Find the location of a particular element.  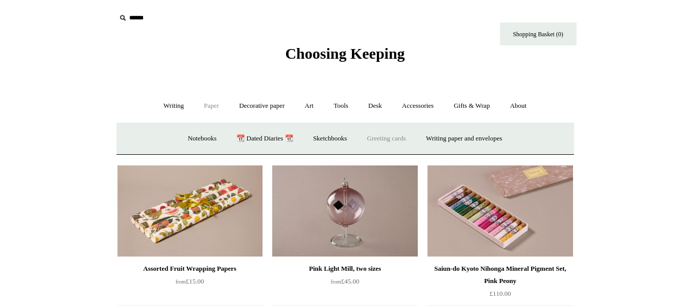

a: Notebooks is located at coordinates (202, 138).